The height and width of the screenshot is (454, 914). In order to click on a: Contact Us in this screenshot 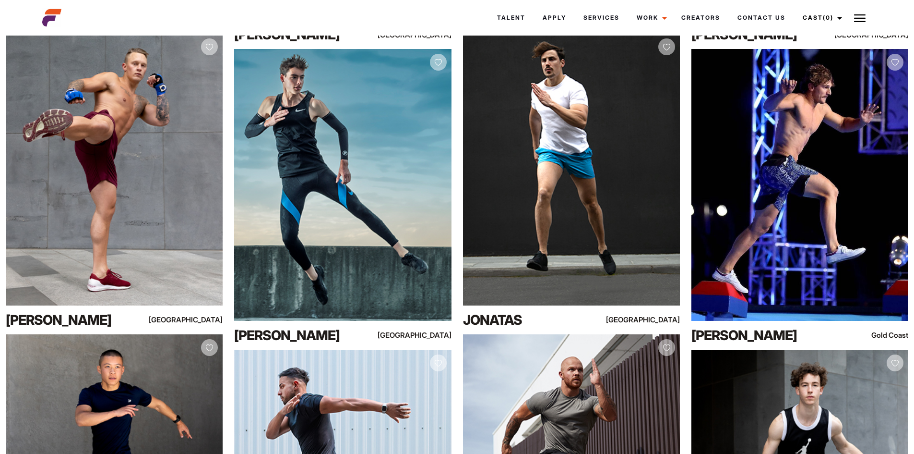, I will do `click(762, 18)`.